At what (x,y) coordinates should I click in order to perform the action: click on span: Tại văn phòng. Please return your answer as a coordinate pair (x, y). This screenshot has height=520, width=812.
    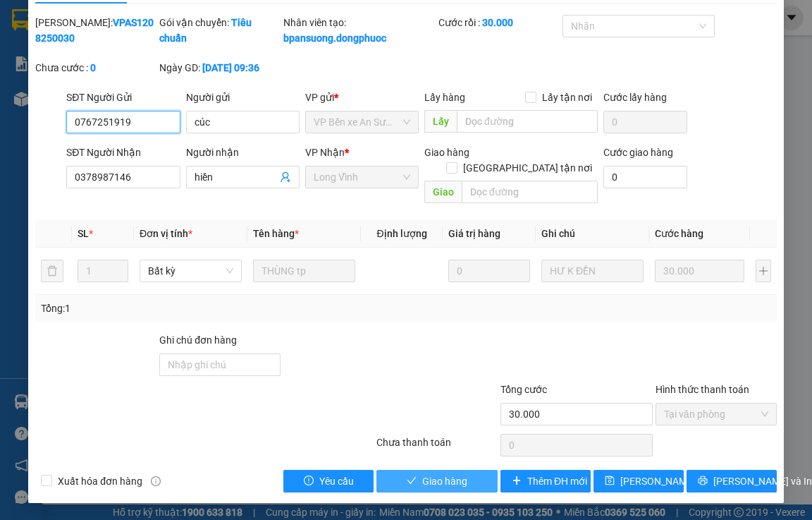
    Looking at the image, I should click on (716, 414).